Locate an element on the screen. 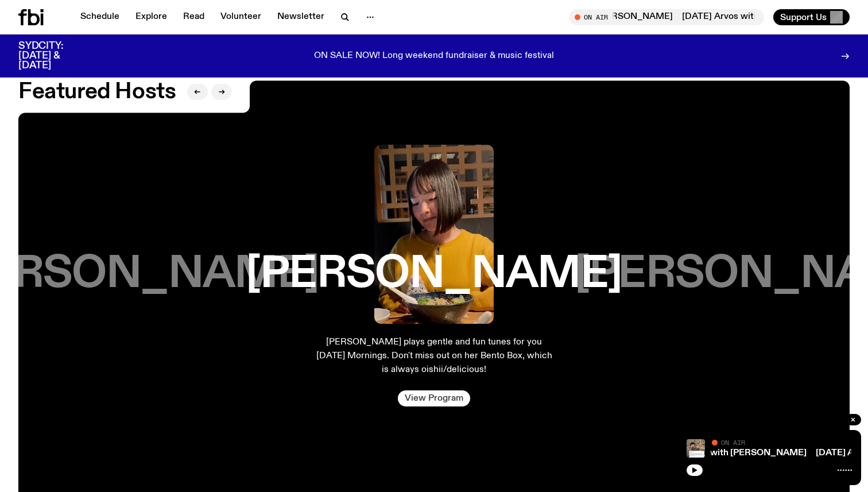 The image size is (868, 492). p: ON SALE NOW! Long weekend fundraiser & music festival is located at coordinates (434, 56).